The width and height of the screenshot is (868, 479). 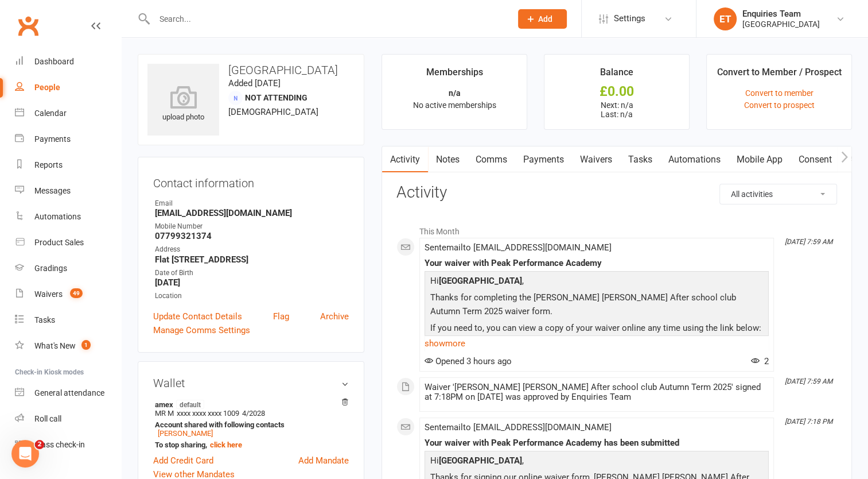 What do you see at coordinates (545, 19) in the screenshot?
I see `span: Add` at bounding box center [545, 19].